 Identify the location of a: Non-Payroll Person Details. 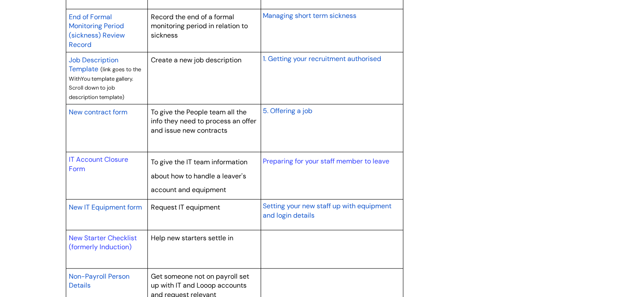
(99, 281).